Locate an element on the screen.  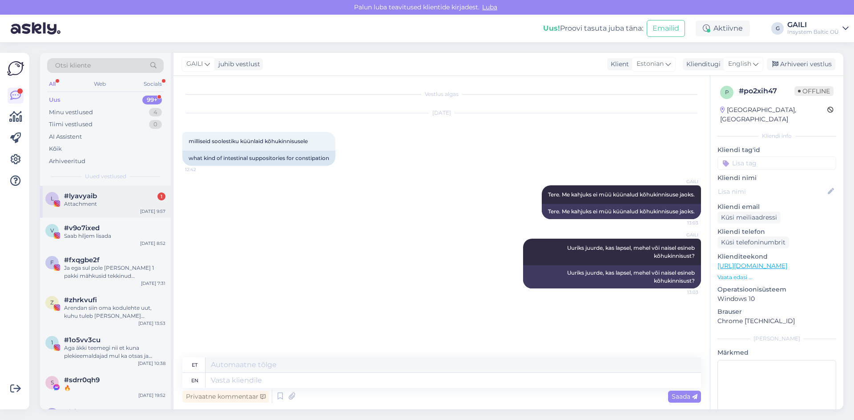
span: Luba is located at coordinates (490, 7).